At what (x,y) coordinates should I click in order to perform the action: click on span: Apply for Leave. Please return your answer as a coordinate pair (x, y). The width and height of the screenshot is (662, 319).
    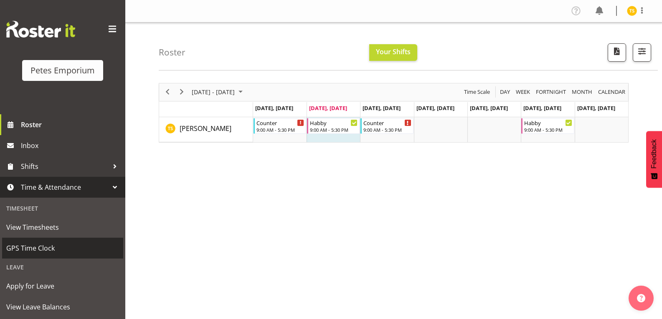
    Looking at the image, I should click on (63, 286).